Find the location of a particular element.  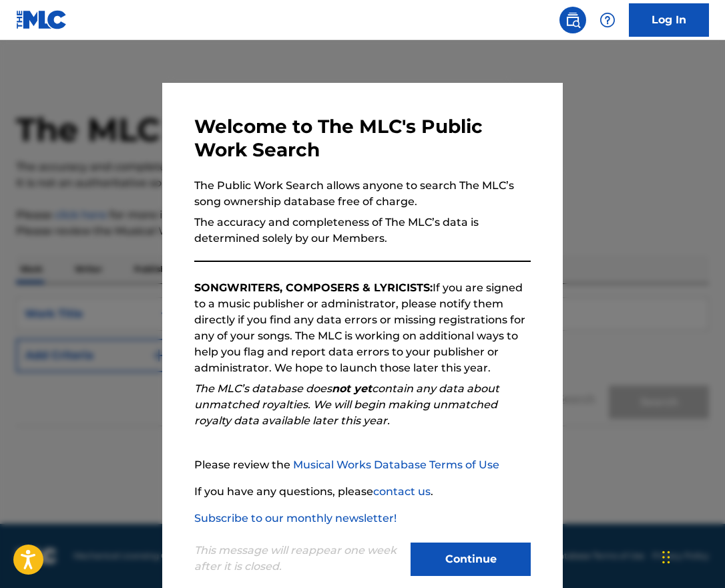

h3: Welcome to The MLC's Public Work Search is located at coordinates (363, 138).